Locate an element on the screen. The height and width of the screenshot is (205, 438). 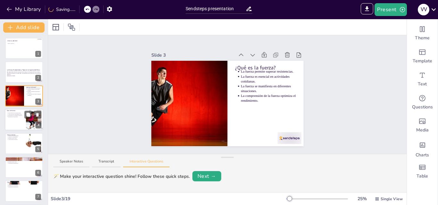
input: Insert title is located at coordinates (215, 9).